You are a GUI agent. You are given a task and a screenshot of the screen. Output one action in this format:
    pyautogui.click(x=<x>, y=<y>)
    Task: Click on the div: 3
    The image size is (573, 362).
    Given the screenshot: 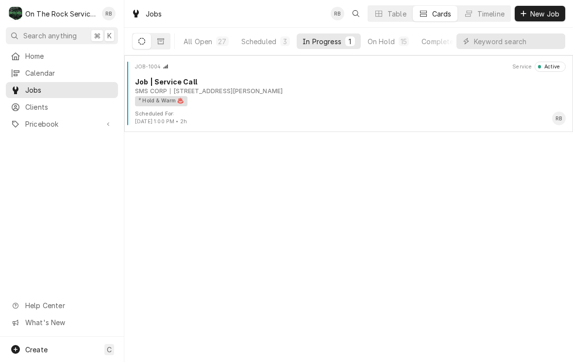 What is the action you would take?
    pyautogui.click(x=285, y=41)
    